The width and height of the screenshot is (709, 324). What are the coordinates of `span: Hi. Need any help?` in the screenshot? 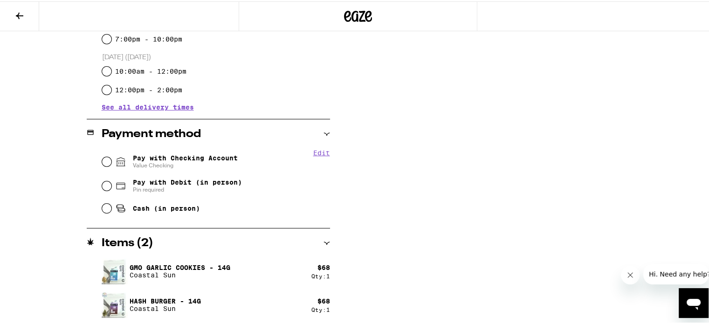 It's located at (36, 10).